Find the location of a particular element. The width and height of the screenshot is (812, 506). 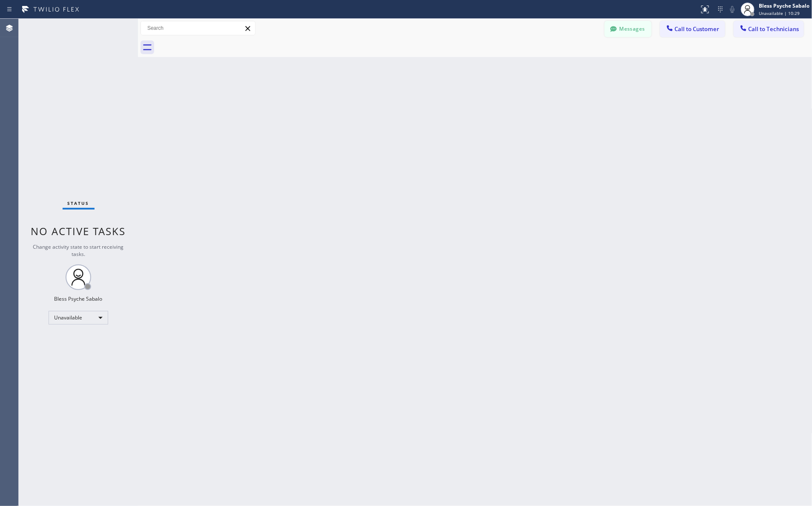

span: Unavailable | 10:29 is located at coordinates (780, 13).